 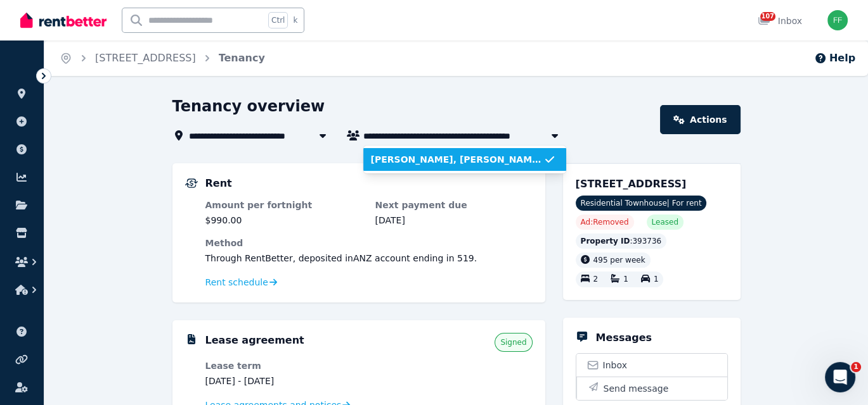 What do you see at coordinates (665, 222) in the screenshot?
I see `span: Leased` at bounding box center [665, 222].